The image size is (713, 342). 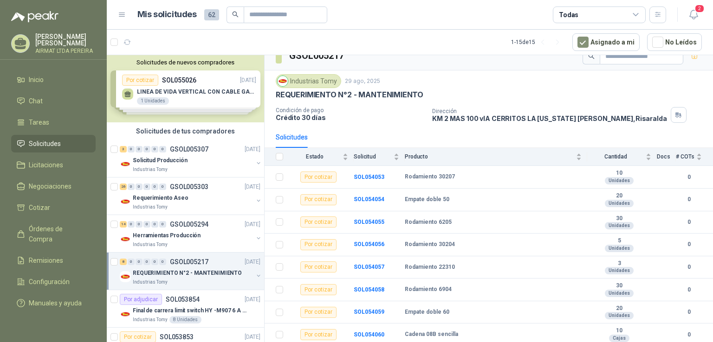 I want to click on b: Empate doble 60, so click(x=427, y=313).